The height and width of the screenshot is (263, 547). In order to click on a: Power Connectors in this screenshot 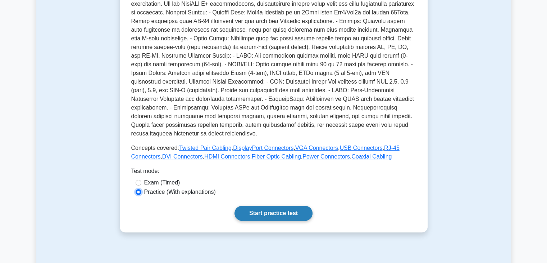, I will do `click(326, 156)`.